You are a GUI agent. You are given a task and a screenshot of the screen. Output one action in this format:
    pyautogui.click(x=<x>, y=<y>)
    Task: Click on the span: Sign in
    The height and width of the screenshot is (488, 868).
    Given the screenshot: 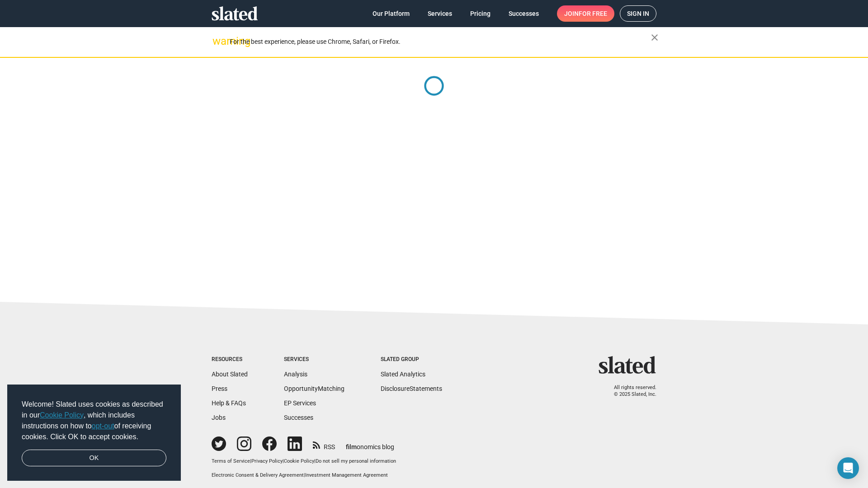 What is the action you would take?
    pyautogui.click(x=638, y=14)
    